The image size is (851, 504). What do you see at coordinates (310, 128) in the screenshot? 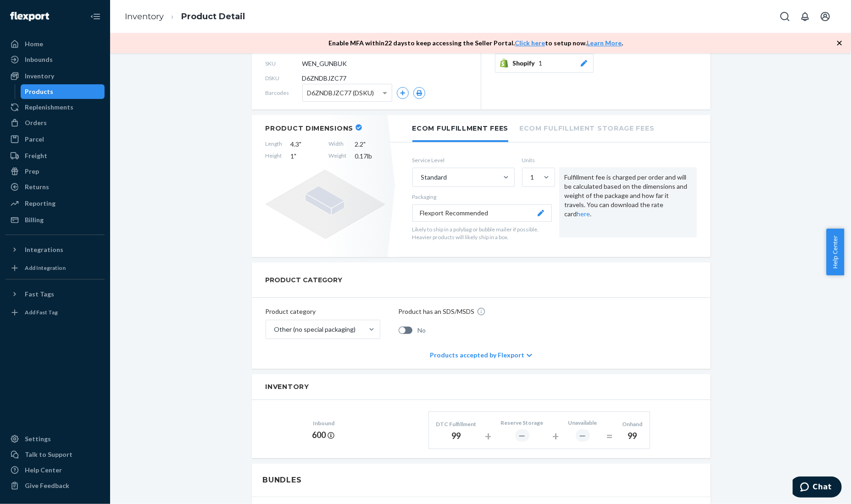
I see `h2: Product Dimensions` at bounding box center [310, 128].